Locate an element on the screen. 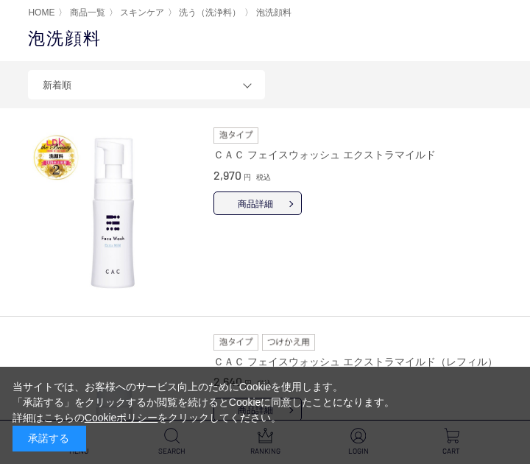  span: HOME is located at coordinates (41, 13).